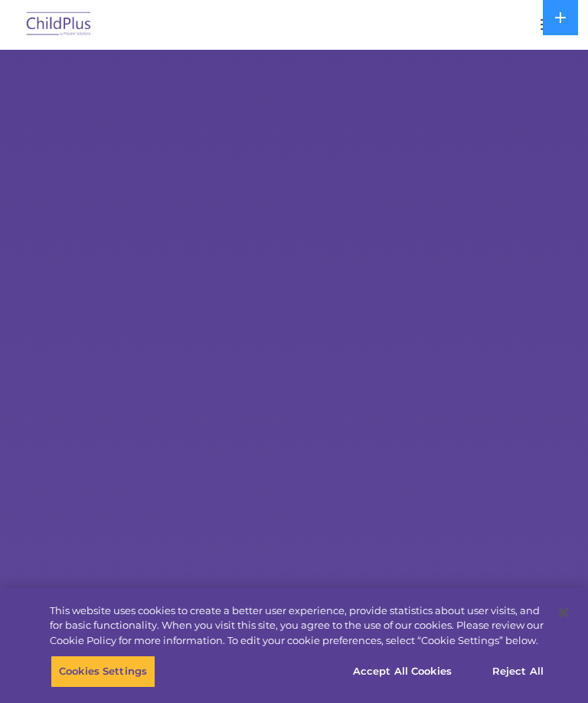 This screenshot has height=703, width=588. Describe the element at coordinates (297, 626) in the screenshot. I see `div: This website uses cookies to create a better user experience, provide statistics about user visit...` at that location.